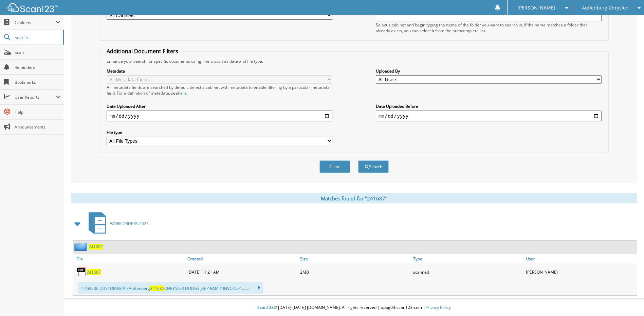  Describe the element at coordinates (242, 259) in the screenshot. I see `a: Created` at that location.